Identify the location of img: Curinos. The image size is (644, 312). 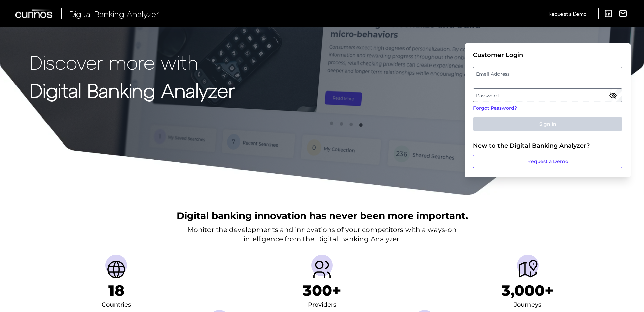
(34, 13).